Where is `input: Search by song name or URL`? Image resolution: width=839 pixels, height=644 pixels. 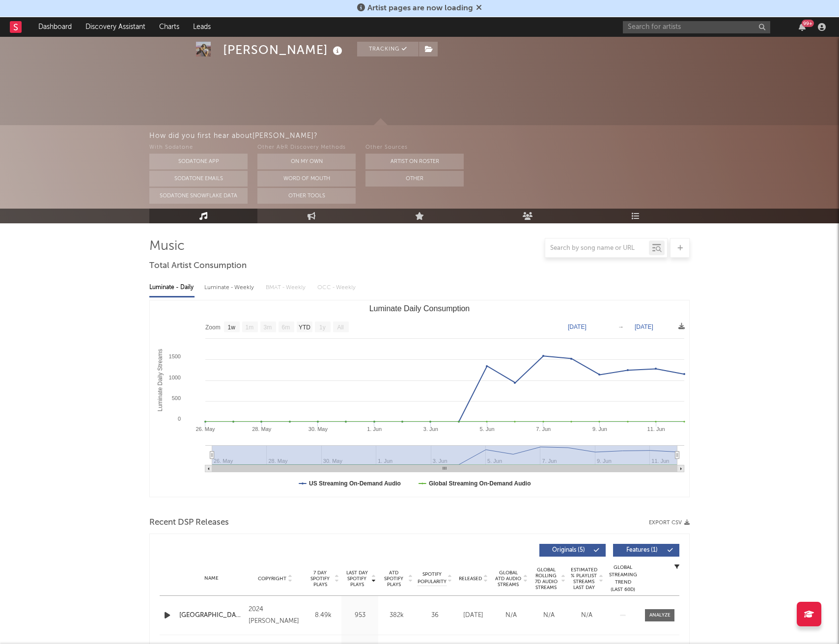
input: Search by song name or URL is located at coordinates (597, 248).